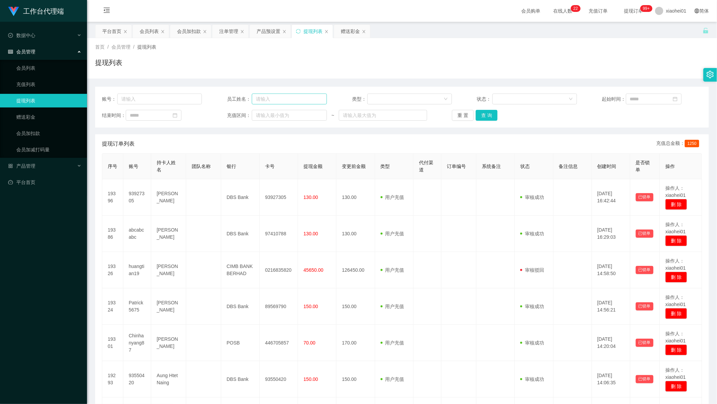 The width and height of the screenshot is (717, 404). Describe the element at coordinates (355, 270) in the screenshot. I see `td: 126450.00` at that location.